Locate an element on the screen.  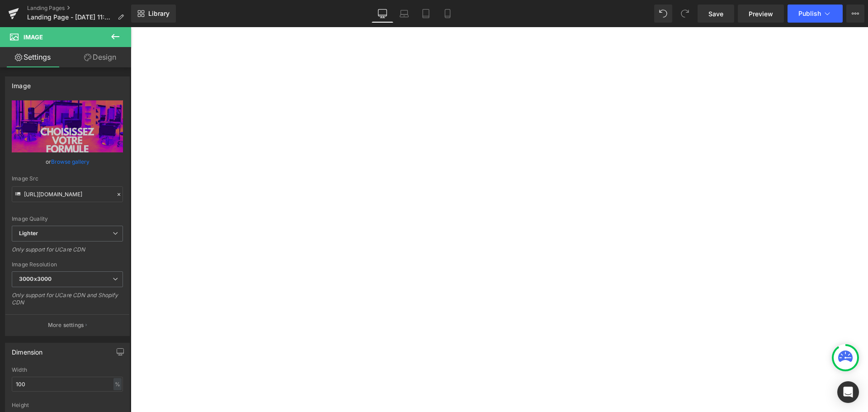
div: or is located at coordinates (67, 162).